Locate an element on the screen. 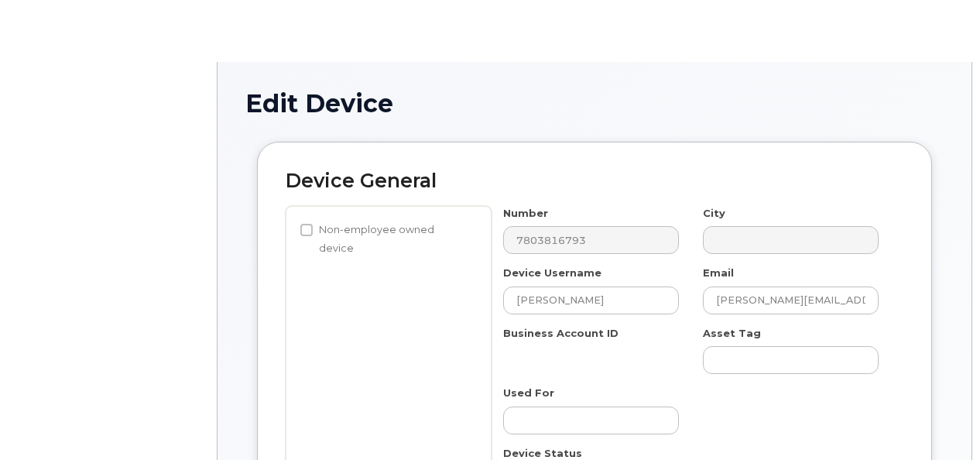 Image resolution: width=980 pixels, height=460 pixels. label: Non-employee owned device is located at coordinates (383, 239).